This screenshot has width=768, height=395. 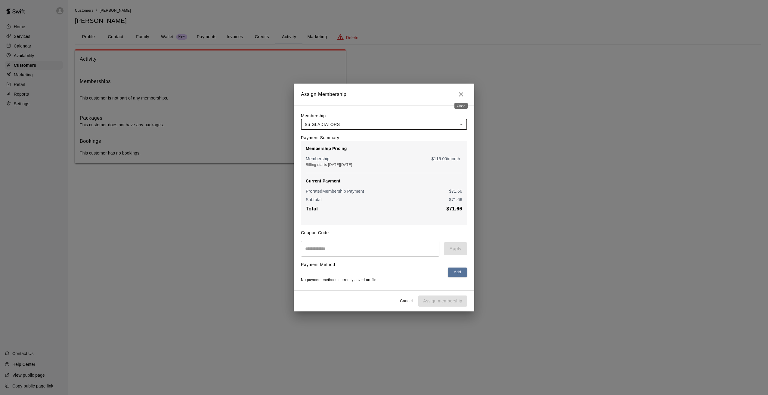 What do you see at coordinates (406, 301) in the screenshot?
I see `button: Cancel` at bounding box center [406, 301].